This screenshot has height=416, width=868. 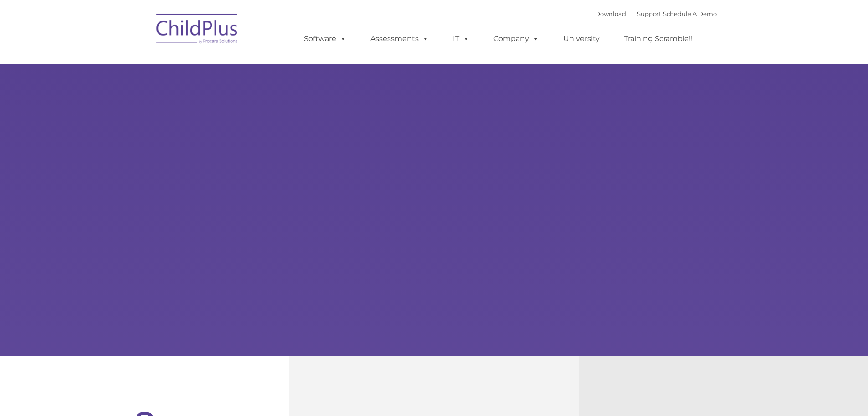 What do you see at coordinates (690, 14) in the screenshot?
I see `a: Schedule A Demo` at bounding box center [690, 14].